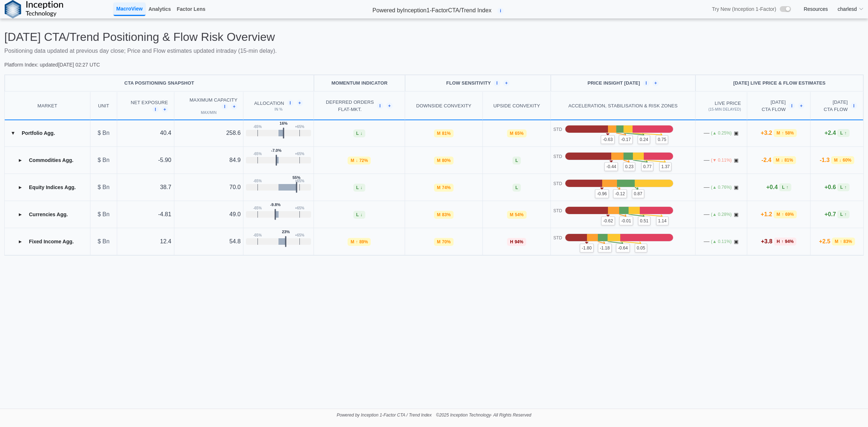 Image resolution: width=868 pixels, height=427 pixels. Describe the element at coordinates (51, 160) in the screenshot. I see `p: Commodities Agg.` at that location.